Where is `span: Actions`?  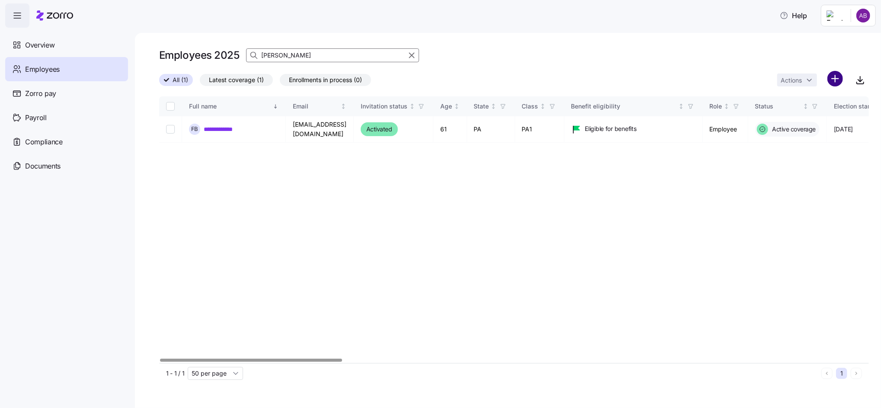 span: Actions is located at coordinates (791, 80).